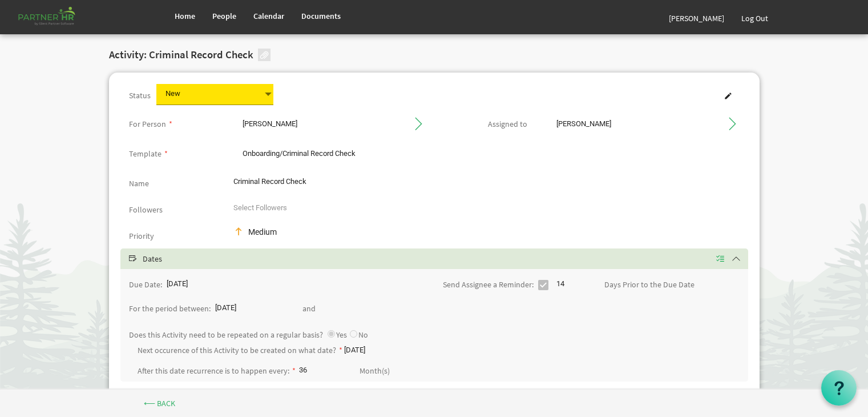 The image size is (868, 417). Describe the element at coordinates (237, 350) in the screenshot. I see `label: Next occurence of this Activity to be created on what date?` at that location.